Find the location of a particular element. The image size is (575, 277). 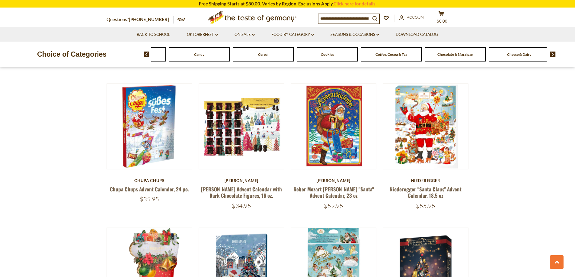

div: Chupa Chups is located at coordinates (149, 181).